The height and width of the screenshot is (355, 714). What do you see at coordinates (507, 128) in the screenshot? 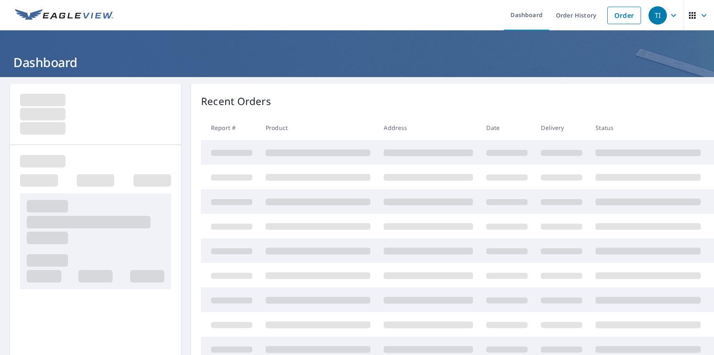
I see `th: Date` at bounding box center [507, 128].